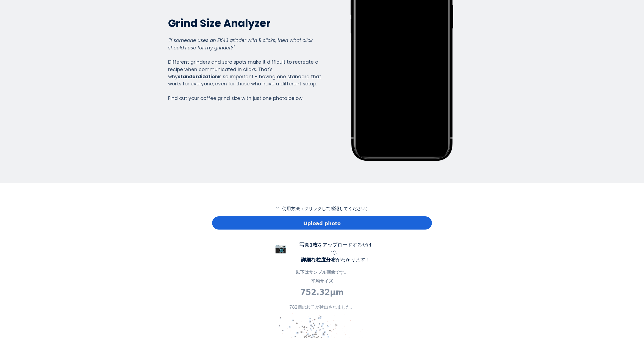 Image resolution: width=644 pixels, height=338 pixels. What do you see at coordinates (198, 76) in the screenshot?
I see `strong: standardization` at bounding box center [198, 76].